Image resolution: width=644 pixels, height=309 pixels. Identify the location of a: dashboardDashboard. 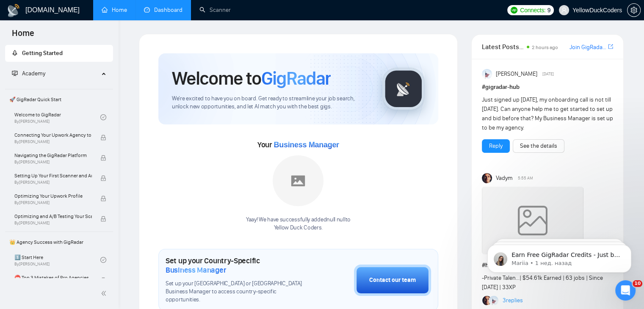
(163, 10).